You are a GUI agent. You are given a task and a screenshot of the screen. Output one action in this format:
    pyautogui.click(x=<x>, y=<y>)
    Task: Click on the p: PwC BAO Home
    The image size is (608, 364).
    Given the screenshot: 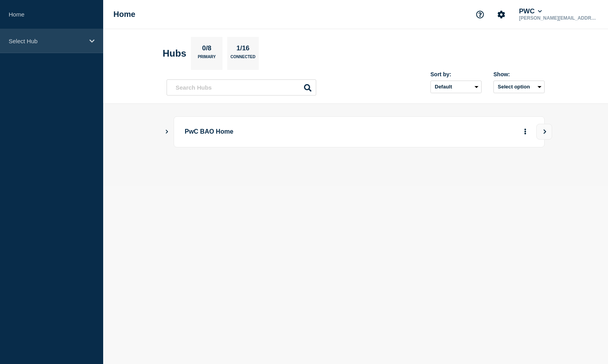 What is the action you would take?
    pyautogui.click(x=293, y=131)
    